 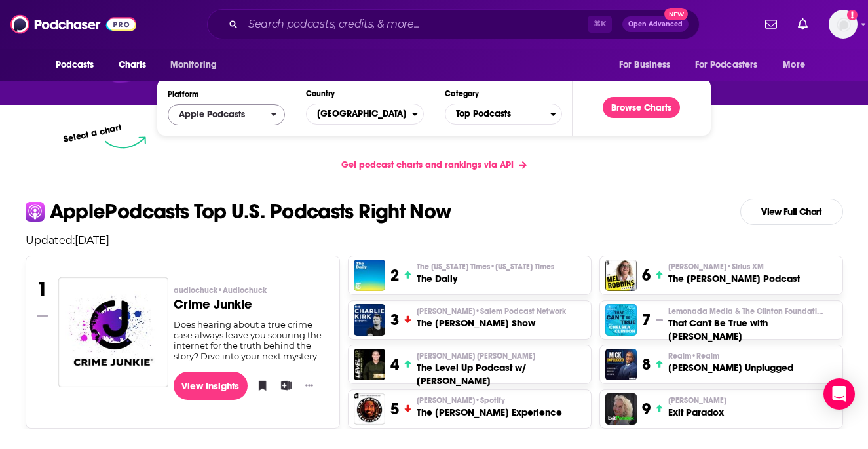 What do you see at coordinates (644, 64) in the screenshot?
I see `span: For Business` at bounding box center [644, 64].